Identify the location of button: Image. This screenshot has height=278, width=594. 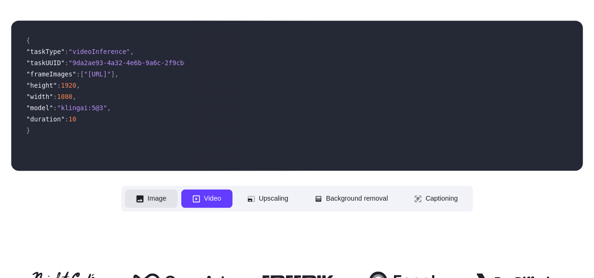
(151, 199).